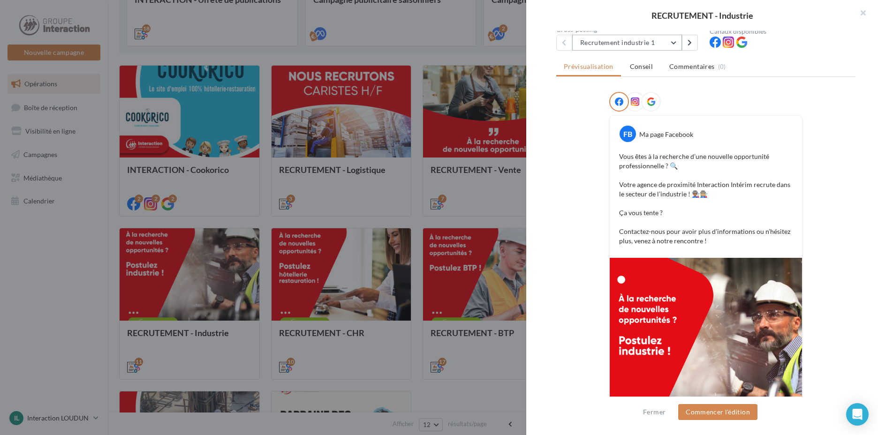 Image resolution: width=878 pixels, height=435 pixels. Describe the element at coordinates (641, 66) in the screenshot. I see `span: Conseil` at that location.